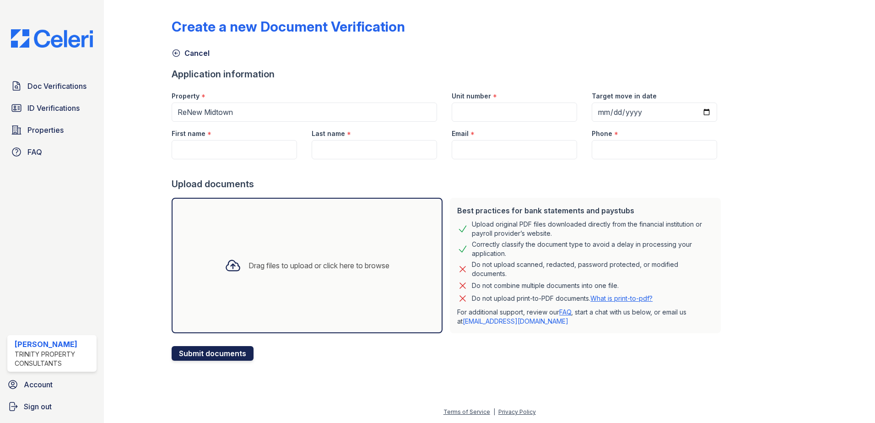  What do you see at coordinates (190, 53) in the screenshot?
I see `a: Cancel` at bounding box center [190, 53].